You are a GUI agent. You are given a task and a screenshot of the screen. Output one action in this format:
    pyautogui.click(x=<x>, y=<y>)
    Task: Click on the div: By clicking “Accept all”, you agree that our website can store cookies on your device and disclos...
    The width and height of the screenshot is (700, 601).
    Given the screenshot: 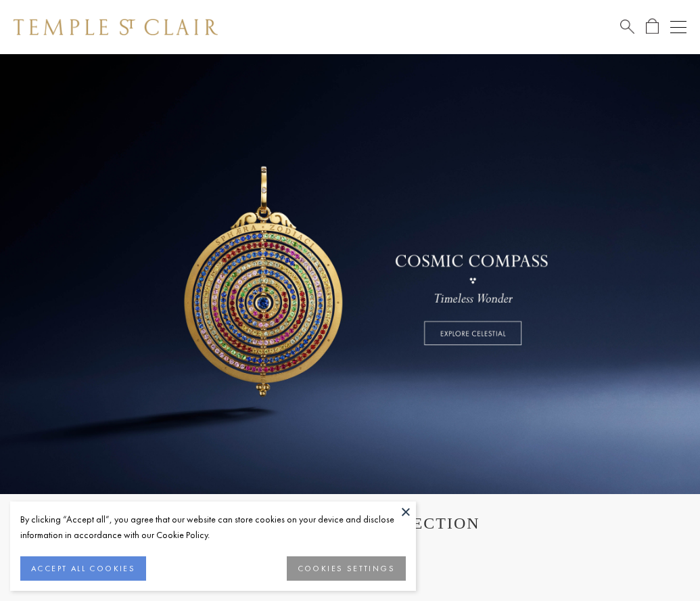 What is the action you would take?
    pyautogui.click(x=213, y=527)
    